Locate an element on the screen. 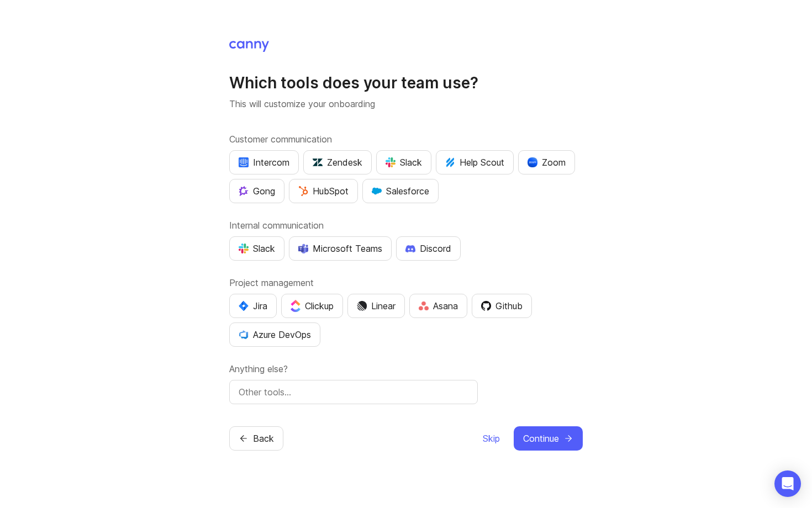  div: Salesforce is located at coordinates (400, 191).